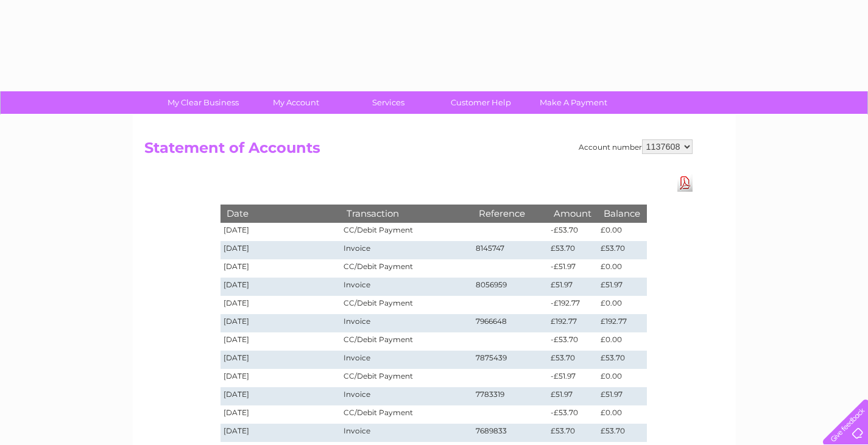 Image resolution: width=868 pixels, height=445 pixels. I want to click on th: Balance, so click(622, 213).